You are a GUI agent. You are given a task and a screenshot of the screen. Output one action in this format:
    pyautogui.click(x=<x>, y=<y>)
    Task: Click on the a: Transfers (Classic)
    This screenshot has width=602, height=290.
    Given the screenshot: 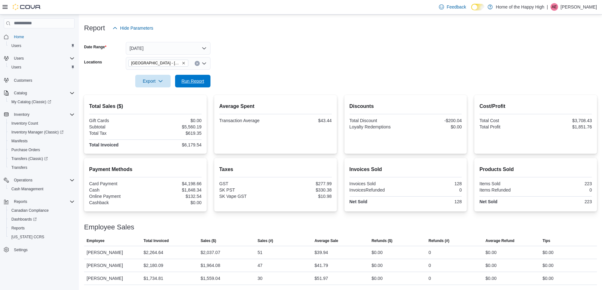 What is the action you would take?
    pyautogui.click(x=29, y=159)
    